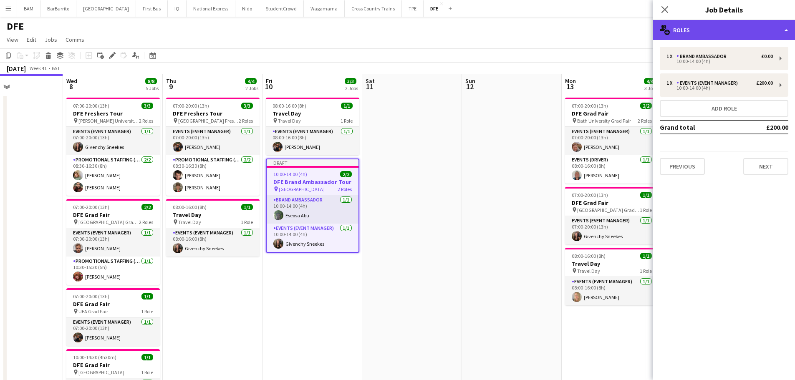 This screenshot has width=795, height=380. Describe the element at coordinates (213, 228) in the screenshot. I see `div: 08:00-16:00 (8h)1/1Travel Day Travel Day1 RoleEvents (Event Manager)1/108:00-16:00 (8h)Givenchy S...` at that location.